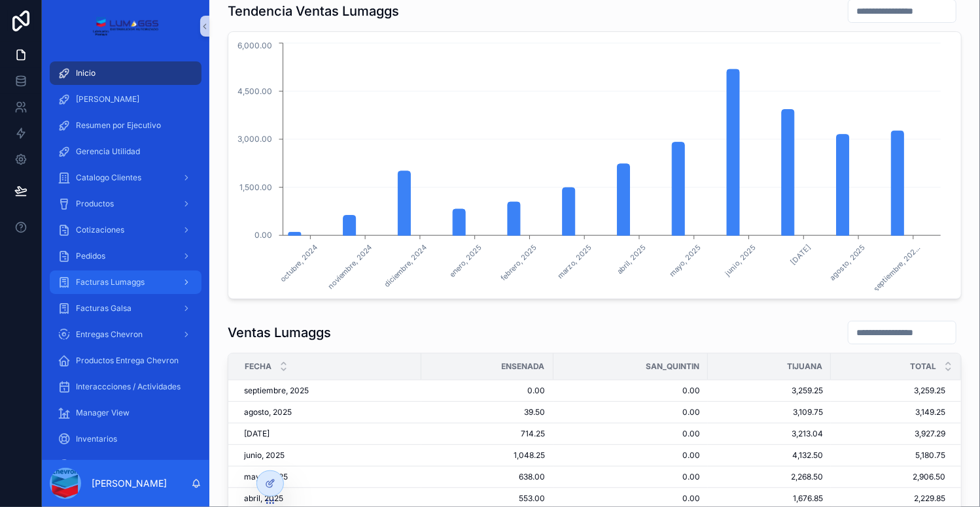 The height and width of the screenshot is (507, 980). What do you see at coordinates (255, 45) in the screenshot?
I see `tspan: 6,000.00` at bounding box center [255, 45].